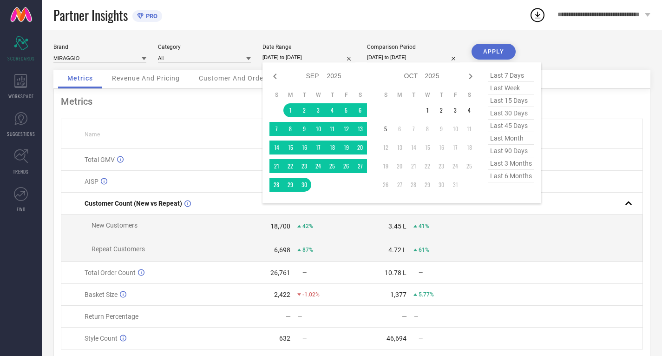 The height and width of the screenshot is (356, 662). I want to click on span: SUGGESTIONS, so click(21, 133).